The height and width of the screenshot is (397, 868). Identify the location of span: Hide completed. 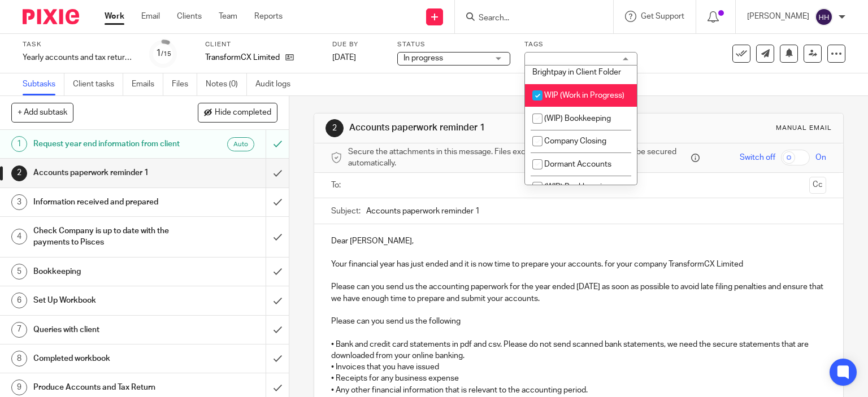
(243, 113).